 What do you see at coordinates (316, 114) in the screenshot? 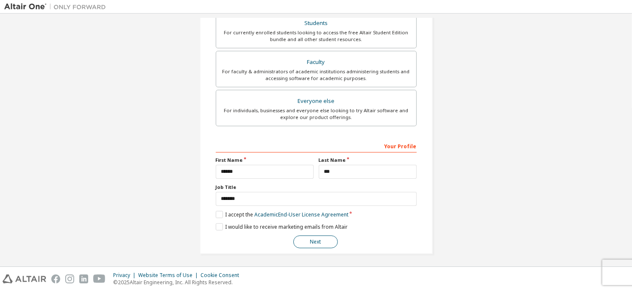
I see `div: For individuals, businesses and everyone else looking to try Altair software and explore our prod...` at bounding box center [316, 114].